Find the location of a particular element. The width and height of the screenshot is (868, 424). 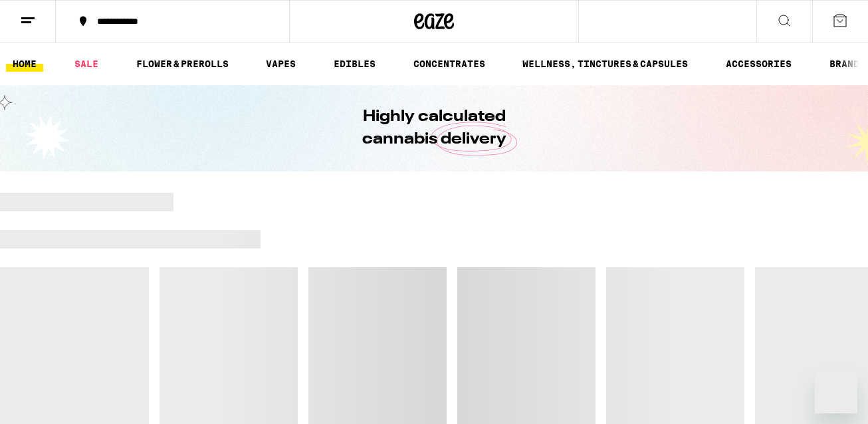

a: ACCESSORIES is located at coordinates (759, 64).